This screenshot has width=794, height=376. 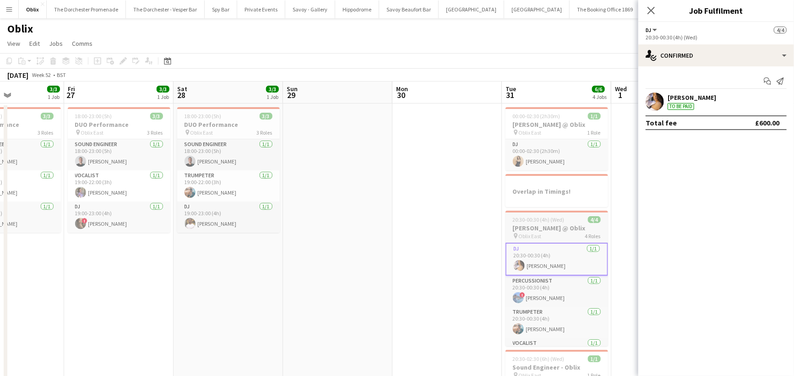 I want to click on span: 30, so click(x=401, y=95).